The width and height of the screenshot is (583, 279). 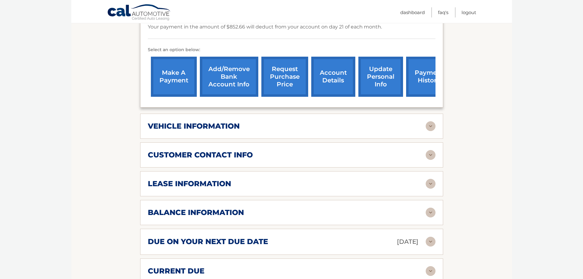 I want to click on a: make a payment, so click(x=174, y=77).